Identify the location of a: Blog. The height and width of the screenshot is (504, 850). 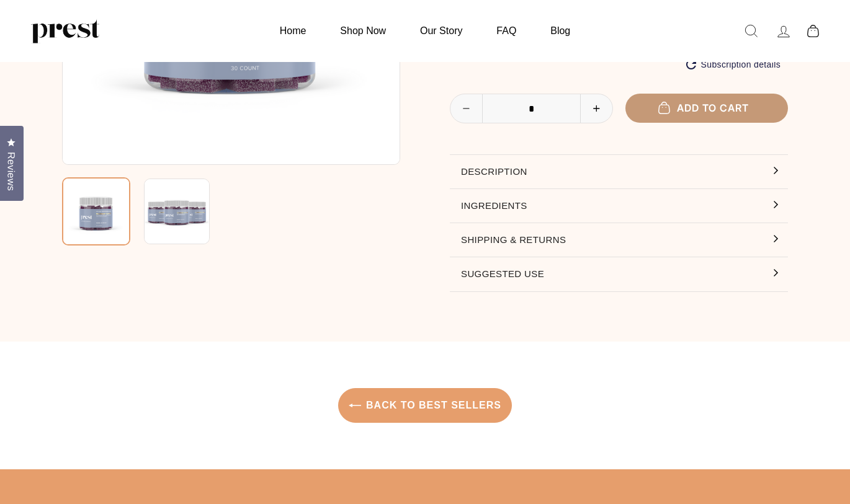
(560, 30).